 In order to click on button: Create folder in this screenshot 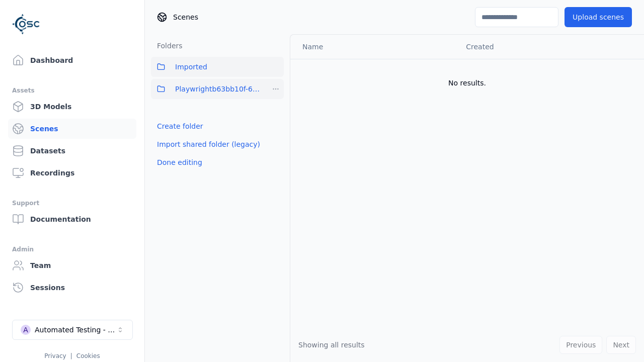, I will do `click(180, 126)`.